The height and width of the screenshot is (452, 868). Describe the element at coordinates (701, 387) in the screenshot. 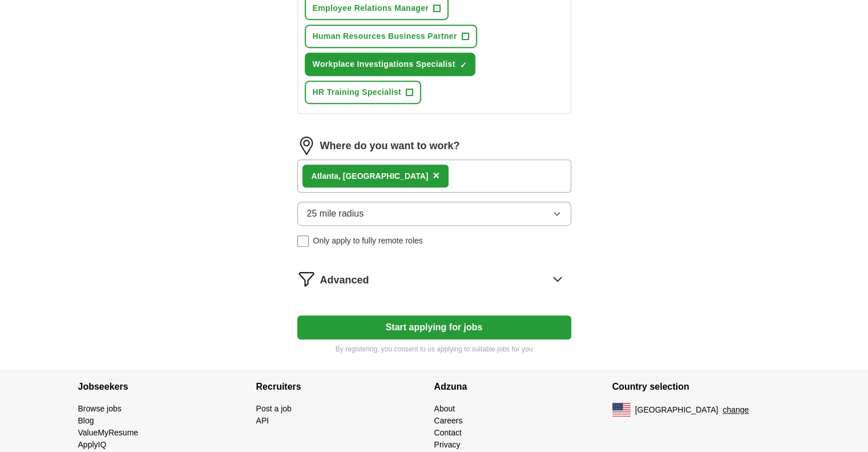

I see `h4: Country selection` at that location.